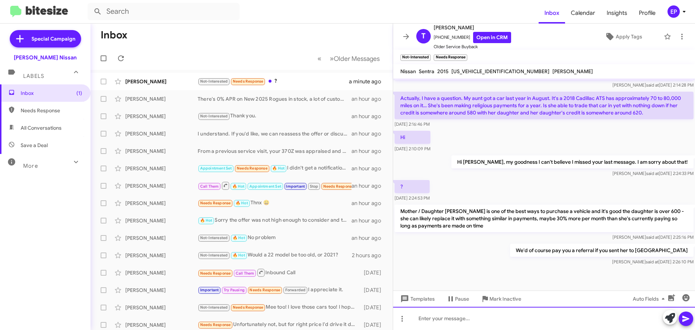 The image size is (695, 330). I want to click on span: Try Pausing, so click(234, 289).